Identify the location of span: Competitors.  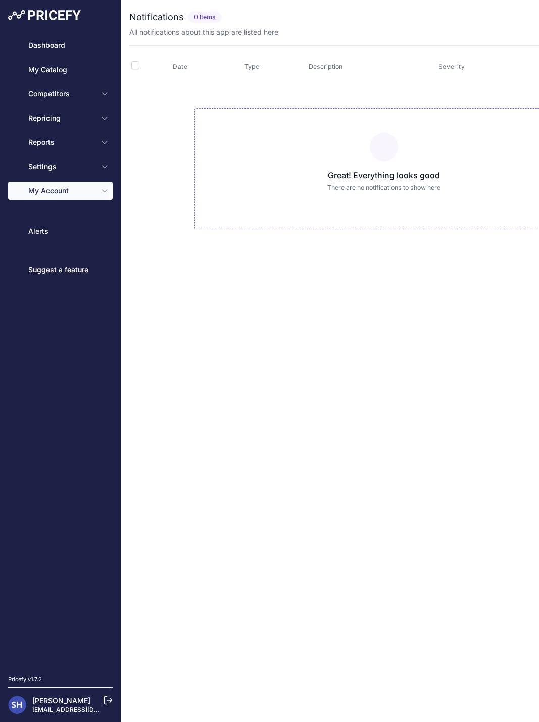
(61, 94).